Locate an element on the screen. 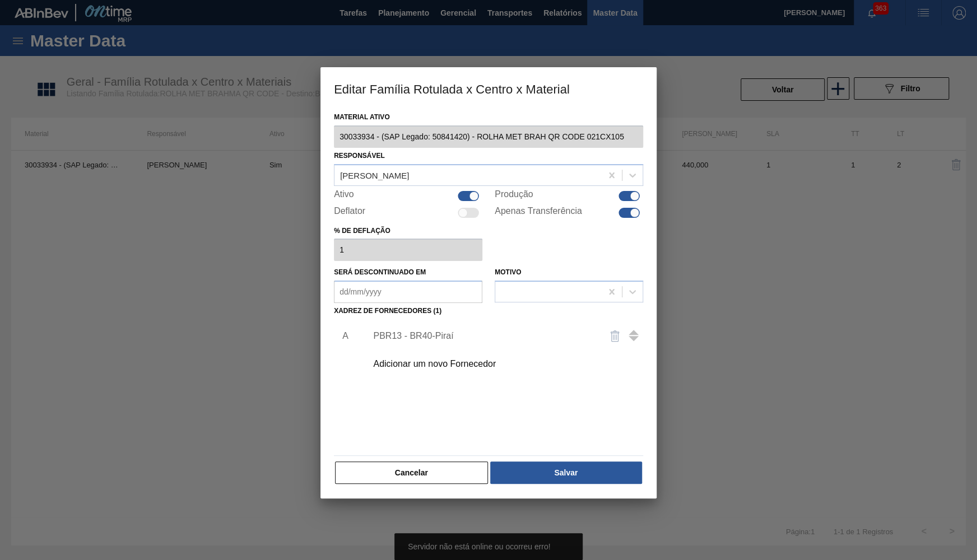 This screenshot has height=560, width=977. h3: Editar Família Rotulada x Centro x Material is located at coordinates (488, 88).